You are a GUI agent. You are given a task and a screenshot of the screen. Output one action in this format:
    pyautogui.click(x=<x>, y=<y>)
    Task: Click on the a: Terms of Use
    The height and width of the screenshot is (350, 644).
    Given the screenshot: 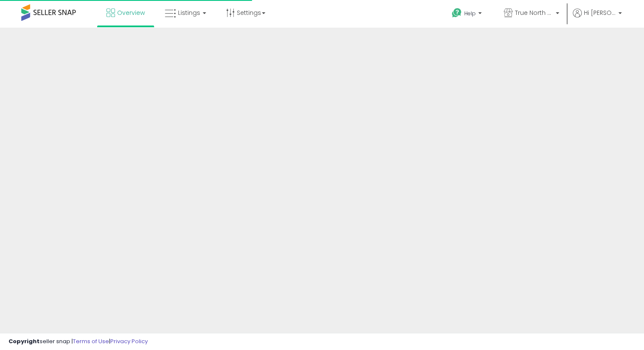 What is the action you would take?
    pyautogui.click(x=91, y=341)
    